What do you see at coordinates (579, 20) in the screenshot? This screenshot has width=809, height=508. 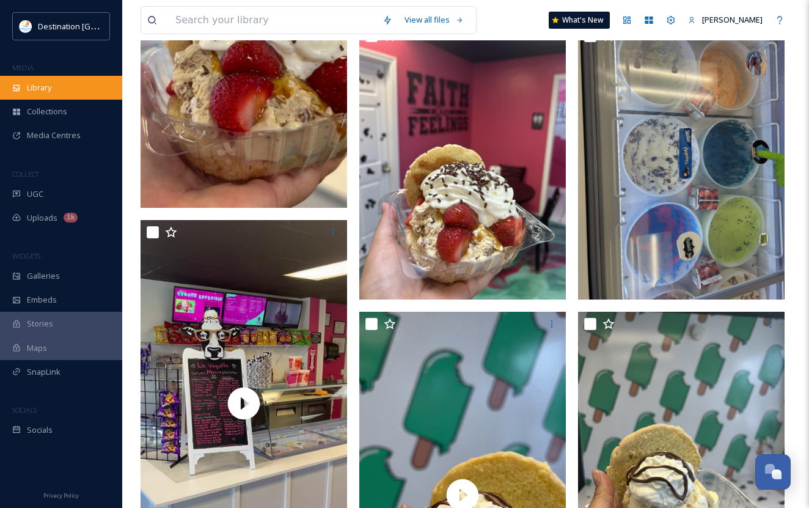 I see `a: What's New` at bounding box center [579, 20].